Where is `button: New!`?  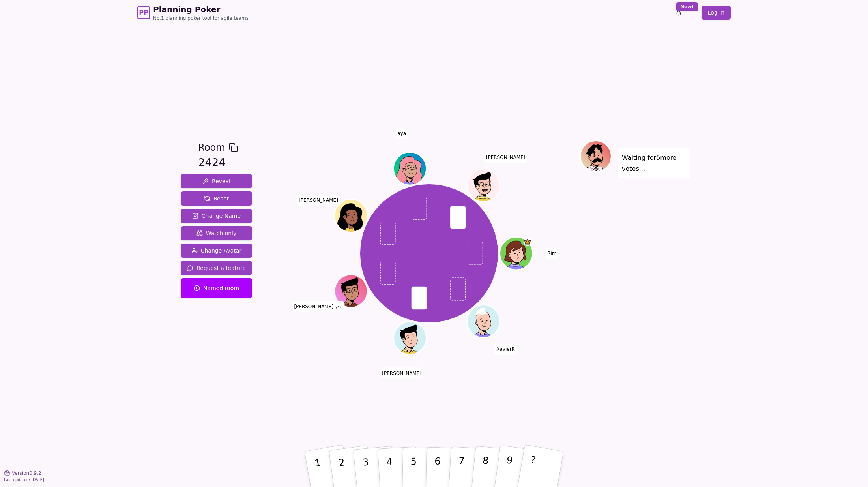 button: New! is located at coordinates (679, 13).